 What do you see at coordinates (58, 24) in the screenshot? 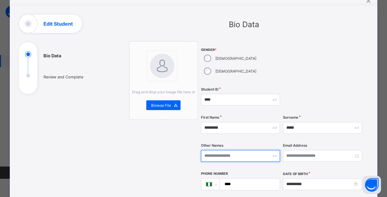
I see `h1: Edit Student` at bounding box center [58, 24].